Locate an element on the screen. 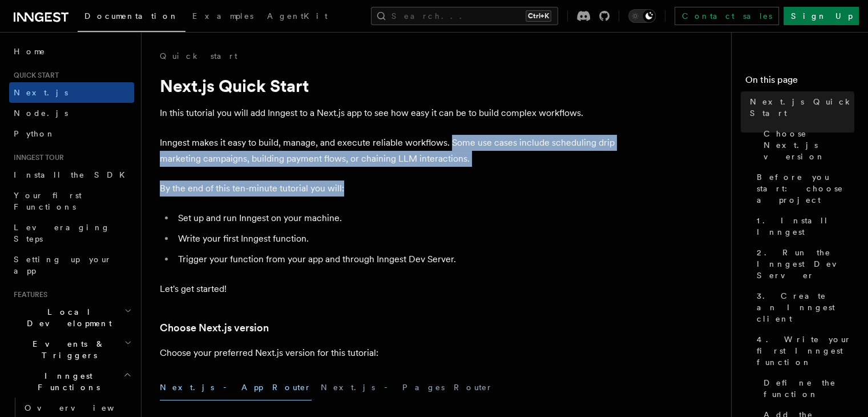 This screenshot has width=868, height=417. button: Local Development is located at coordinates (72, 317).